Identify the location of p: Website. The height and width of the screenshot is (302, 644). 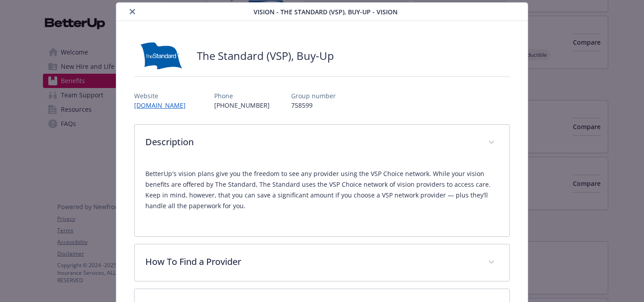
(163, 95).